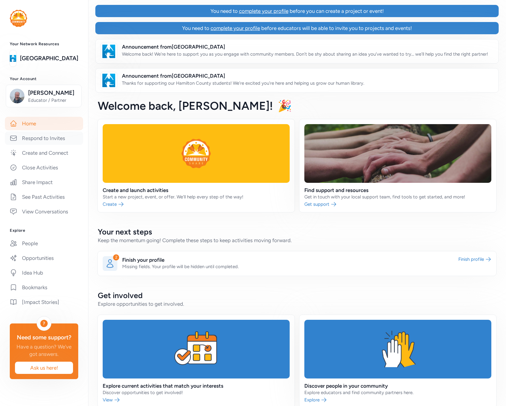 This screenshot has height=406, width=506. I want to click on h3: Your Network Resources, so click(44, 44).